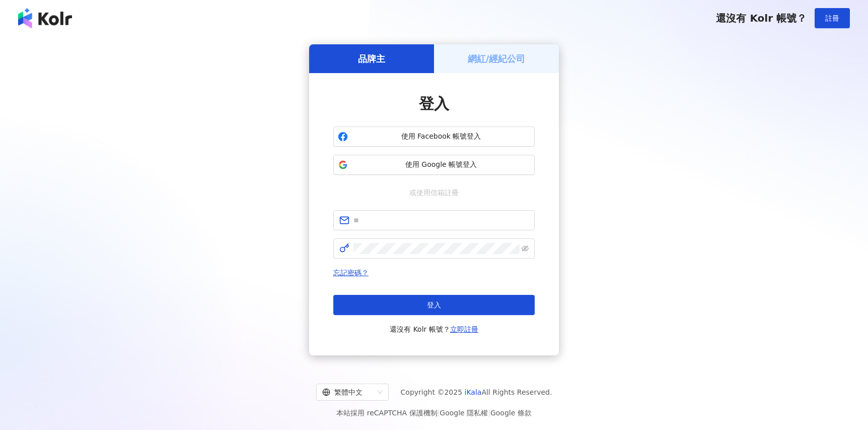  I want to click on a: 立即註冊, so click(464, 329).